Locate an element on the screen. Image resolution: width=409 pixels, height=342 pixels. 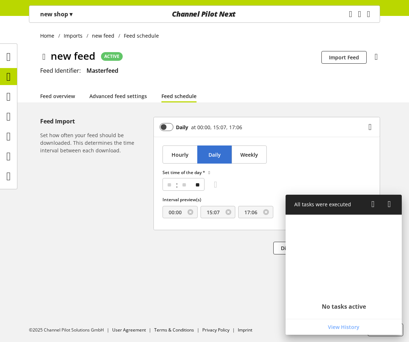
button: Discard Changes is located at coordinates (301, 248).